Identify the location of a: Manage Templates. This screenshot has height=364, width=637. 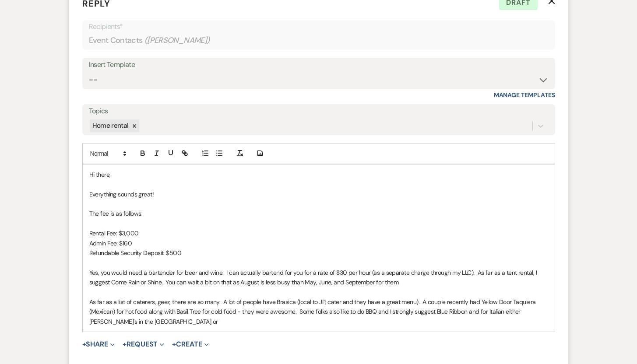
(524, 95).